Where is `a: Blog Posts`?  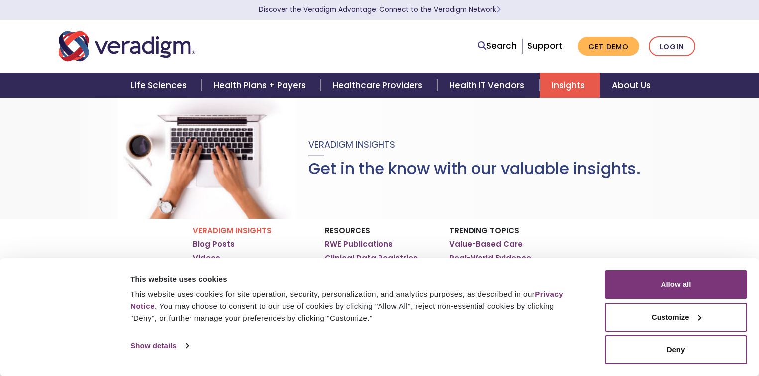 a: Blog Posts is located at coordinates (214, 244).